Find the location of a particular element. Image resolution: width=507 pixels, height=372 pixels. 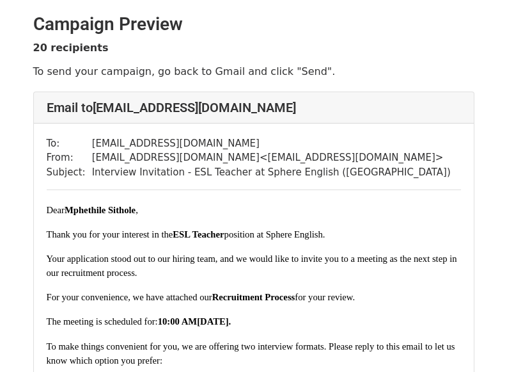

td: From: is located at coordinates (69, 157).